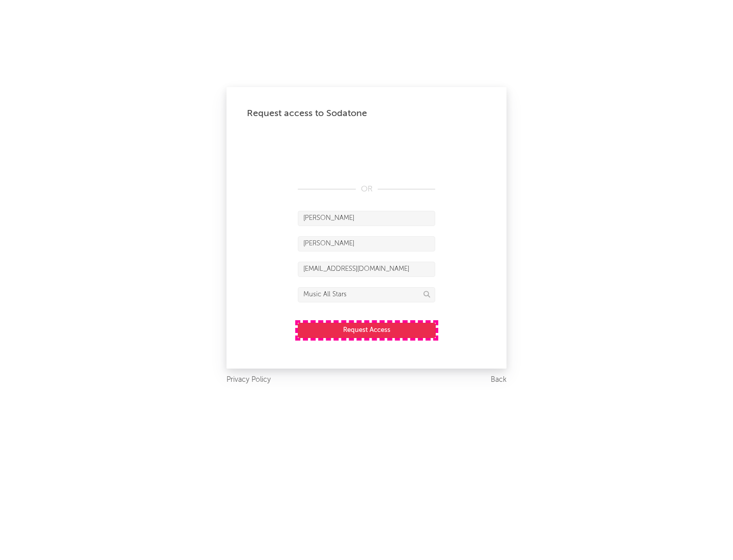 Image resolution: width=733 pixels, height=560 pixels. What do you see at coordinates (366, 295) in the screenshot?
I see `input: Division` at bounding box center [366, 295].